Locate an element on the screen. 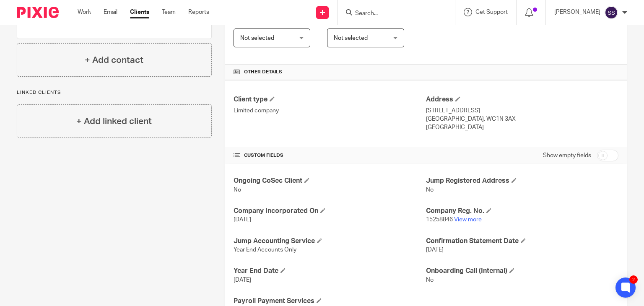 This screenshot has height=306, width=644. h4: Jump Accounting Service is located at coordinates (329, 241).